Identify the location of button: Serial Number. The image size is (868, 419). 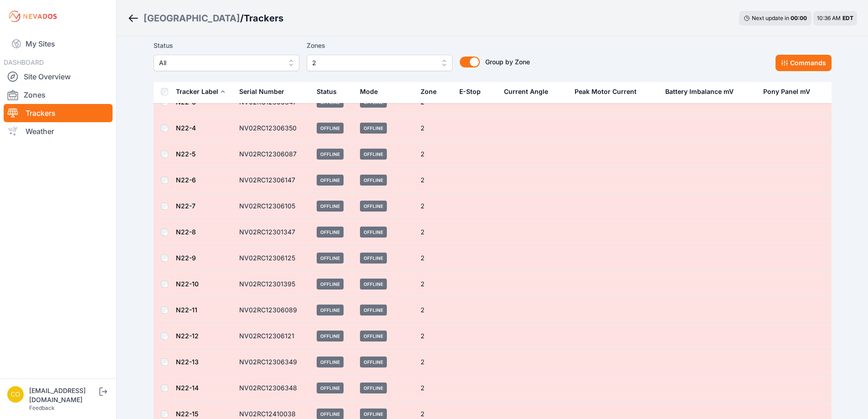
(265, 92).